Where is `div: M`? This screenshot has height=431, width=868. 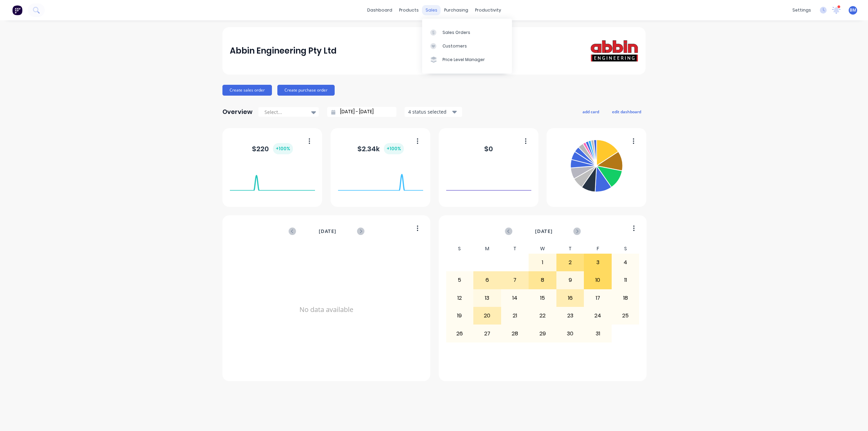
div: M is located at coordinates (487, 249).